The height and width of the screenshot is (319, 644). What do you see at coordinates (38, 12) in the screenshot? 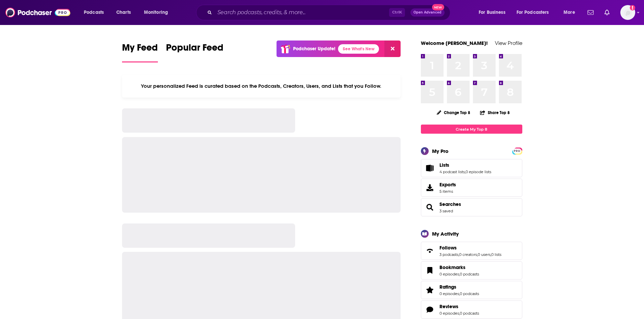
I see `a: Podchaser - Follow, Share and Rate Podcasts` at bounding box center [38, 12].